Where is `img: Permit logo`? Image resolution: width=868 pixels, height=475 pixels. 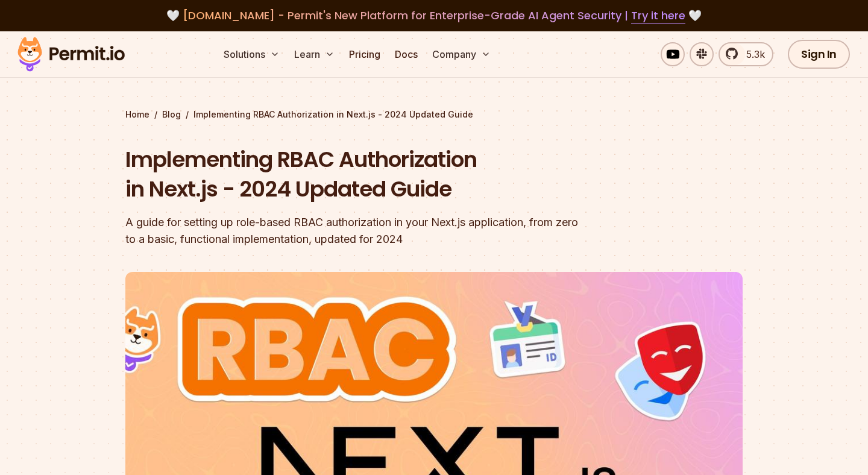
img: Permit logo is located at coordinates (71, 54).